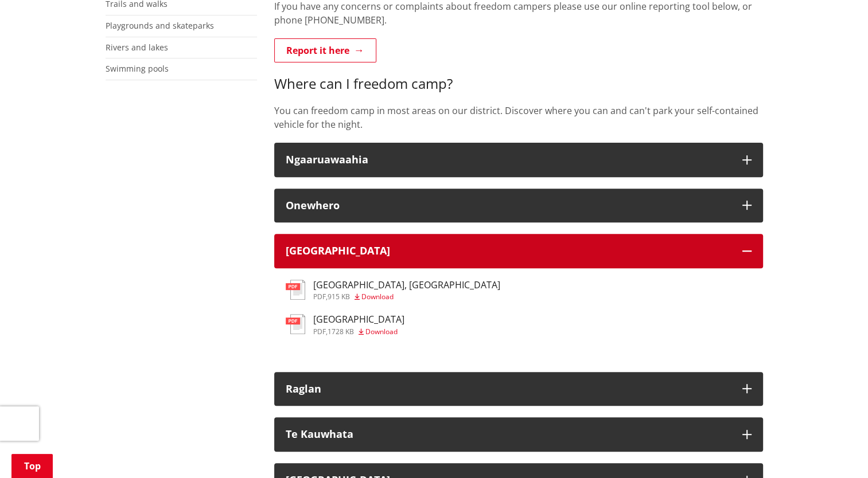 The height and width of the screenshot is (478, 868). Describe the element at coordinates (508, 205) in the screenshot. I see `div: Onewhero` at that location.